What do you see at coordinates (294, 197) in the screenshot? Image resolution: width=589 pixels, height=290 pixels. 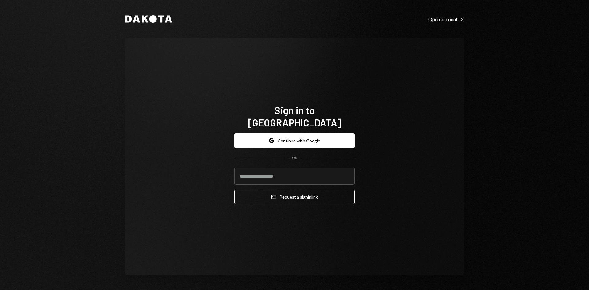 I see `button: Request a signinlink` at bounding box center [294, 197].